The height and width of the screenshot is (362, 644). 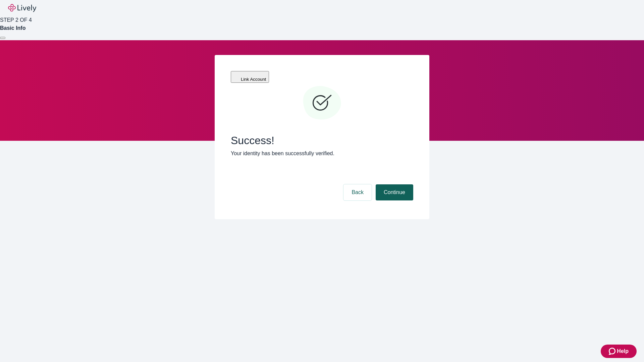 What do you see at coordinates (322, 103) in the screenshot?
I see `svg: Checkmark icon` at bounding box center [322, 103].